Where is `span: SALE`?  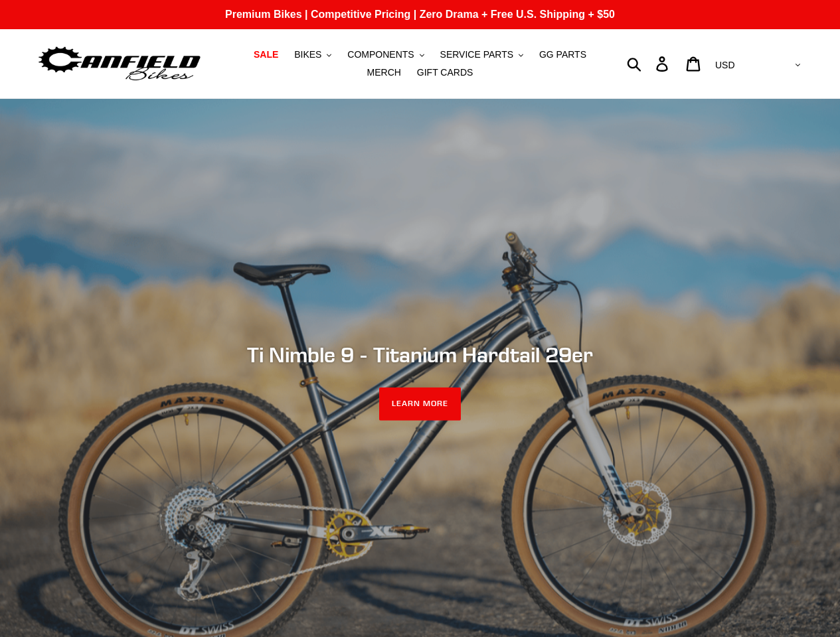 span: SALE is located at coordinates (265, 54).